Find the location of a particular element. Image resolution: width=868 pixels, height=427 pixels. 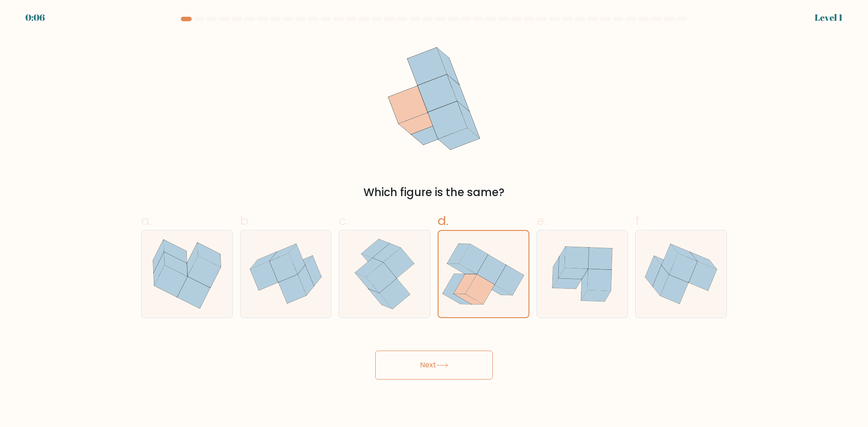

span: c. is located at coordinates (343, 221).